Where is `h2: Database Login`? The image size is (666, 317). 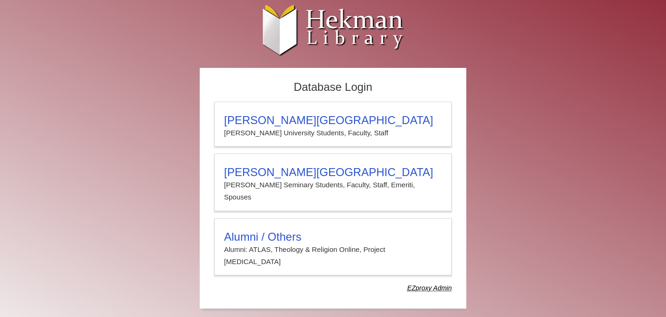
h2: Database Login is located at coordinates (333, 87).